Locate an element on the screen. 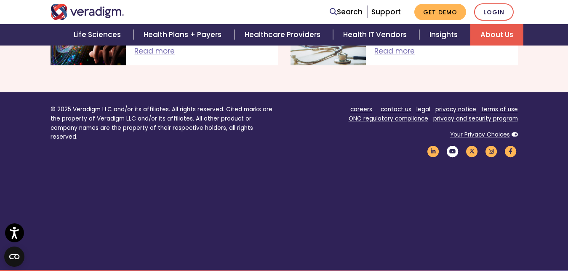  a: ONC regulatory compliance is located at coordinates (388, 118).